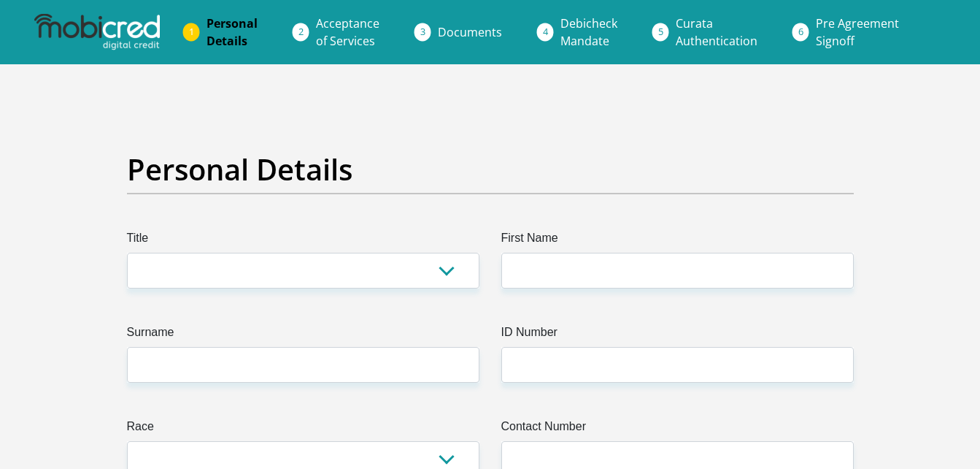 Image resolution: width=980 pixels, height=469 pixels. Describe the element at coordinates (857, 32) in the screenshot. I see `a: Pre AgreementSignoff` at that location.